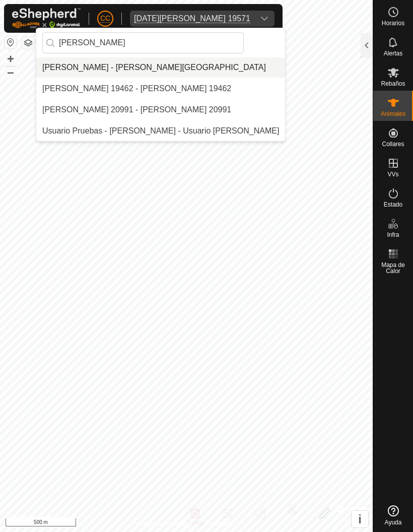 The image size is (413, 532). What do you see at coordinates (393, 235) in the screenshot?
I see `span: Infra` at bounding box center [393, 235].